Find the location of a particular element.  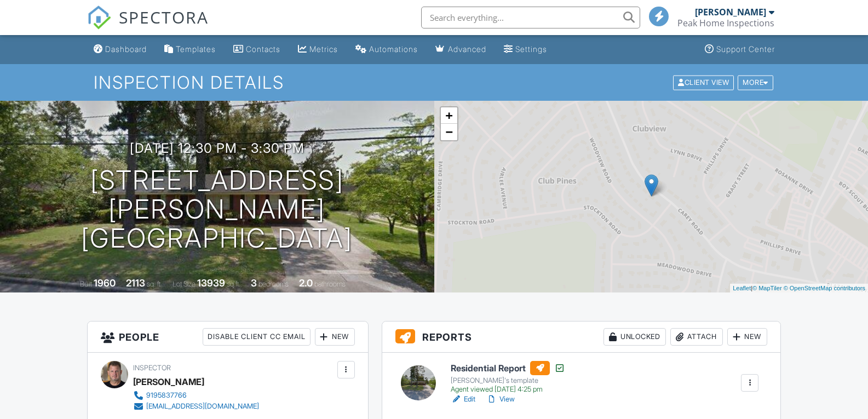

div: Unlocked is located at coordinates (635, 337).